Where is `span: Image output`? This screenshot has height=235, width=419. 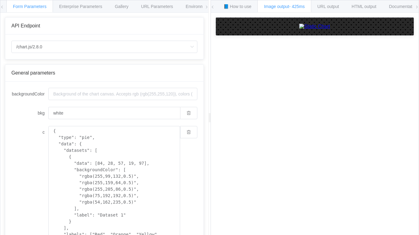 span: Image output is located at coordinates (284, 6).